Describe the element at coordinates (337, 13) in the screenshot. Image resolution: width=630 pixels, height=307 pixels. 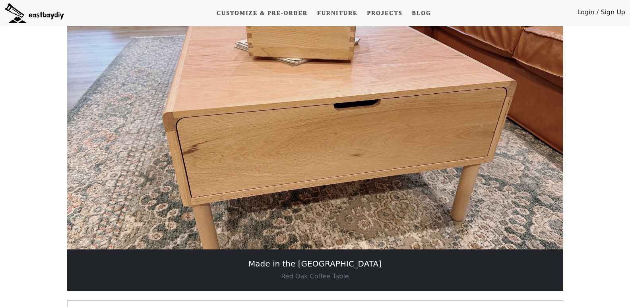
I see `a: Furniture` at that location.